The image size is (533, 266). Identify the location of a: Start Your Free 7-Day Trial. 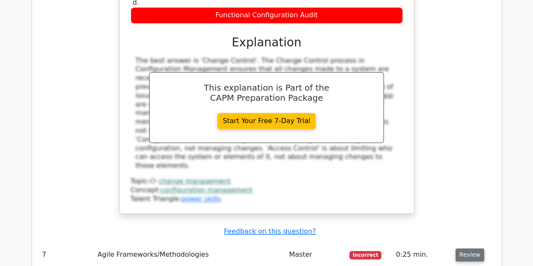
(267, 121).